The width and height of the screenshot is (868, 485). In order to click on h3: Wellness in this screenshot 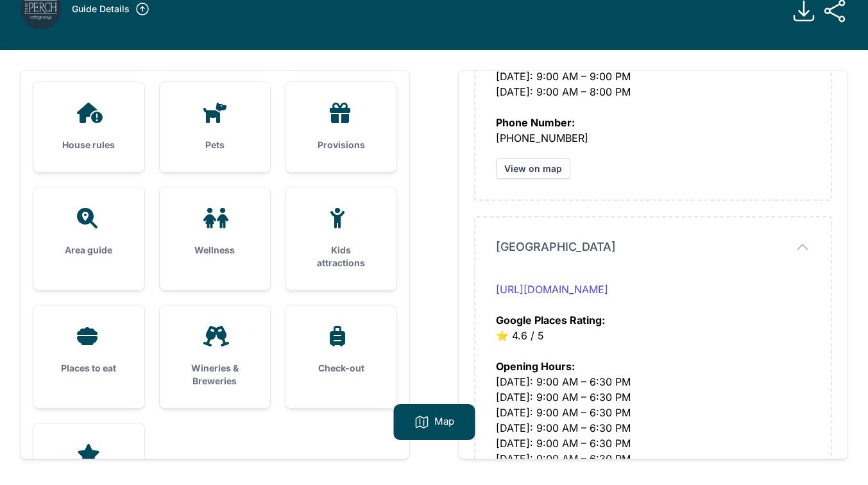, I will do `click(215, 250)`.